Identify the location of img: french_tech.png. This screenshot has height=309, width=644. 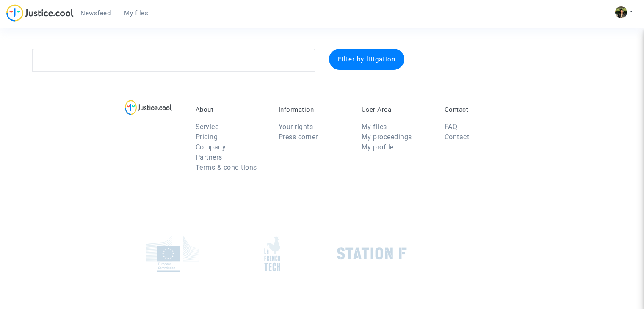
(272, 254).